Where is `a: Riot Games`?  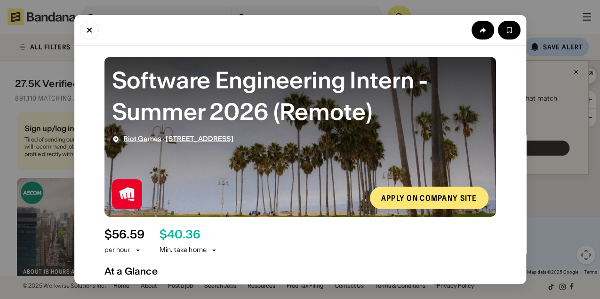
a: Riot Games is located at coordinates (142, 139).